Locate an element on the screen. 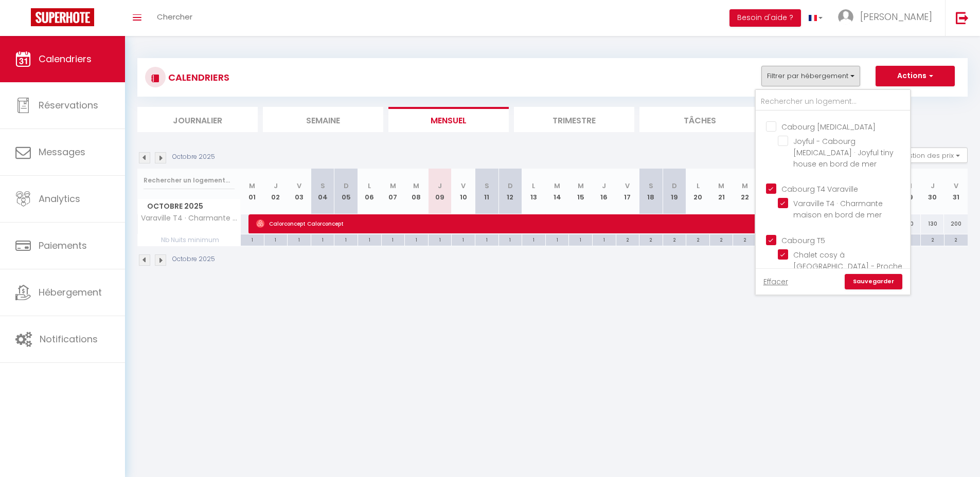  a: Effacer is located at coordinates (776, 282).